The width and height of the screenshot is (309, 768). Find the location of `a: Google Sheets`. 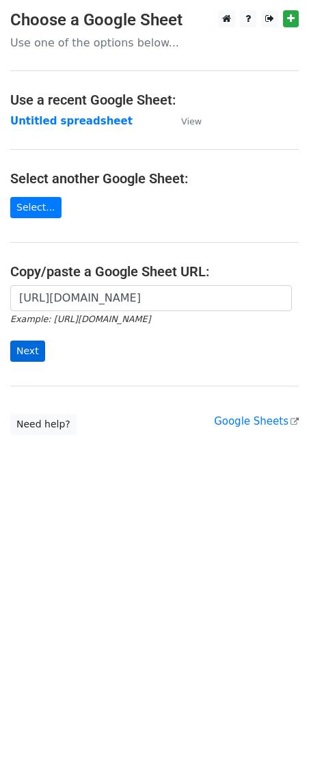

a: Google Sheets is located at coordinates (256, 421).